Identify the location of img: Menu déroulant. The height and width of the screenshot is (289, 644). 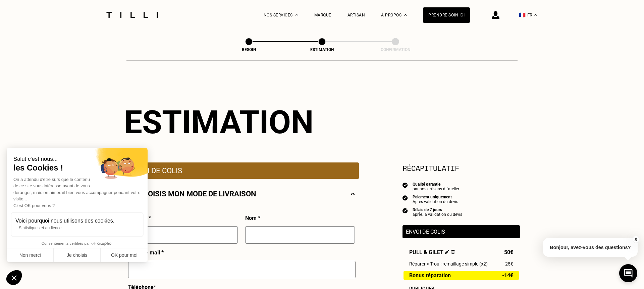
(297, 15).